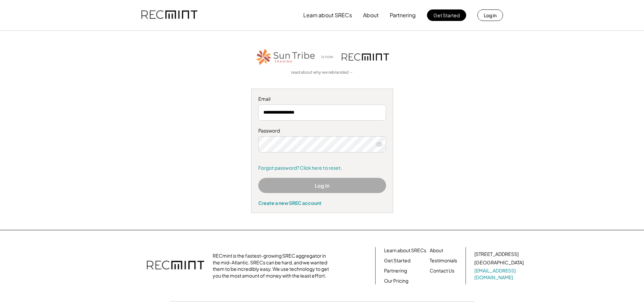 This screenshot has height=308, width=644. What do you see at coordinates (396, 281) in the screenshot?
I see `a: Our Pricing` at bounding box center [396, 281].